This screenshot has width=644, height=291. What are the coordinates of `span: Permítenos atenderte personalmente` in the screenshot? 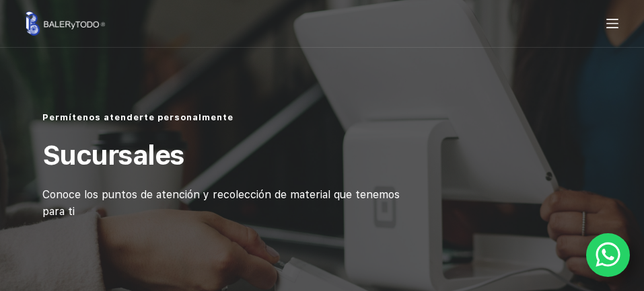 It's located at (138, 117).